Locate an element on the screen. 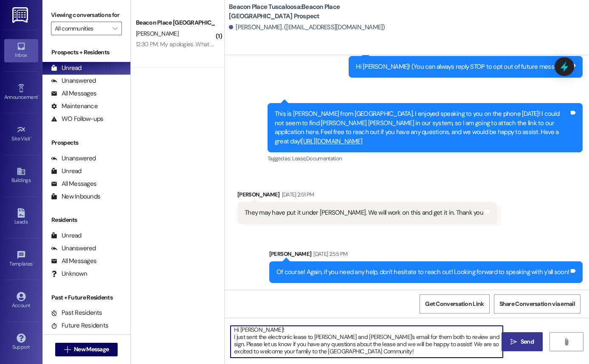 The height and width of the screenshot is (364, 589). div: Past + Future Residents is located at coordinates (86, 297).